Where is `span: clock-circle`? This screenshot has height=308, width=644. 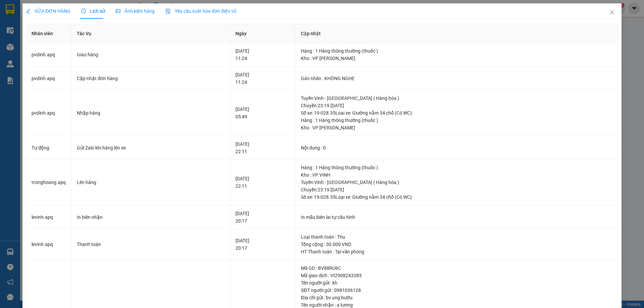
span: clock-circle is located at coordinates (84, 11).